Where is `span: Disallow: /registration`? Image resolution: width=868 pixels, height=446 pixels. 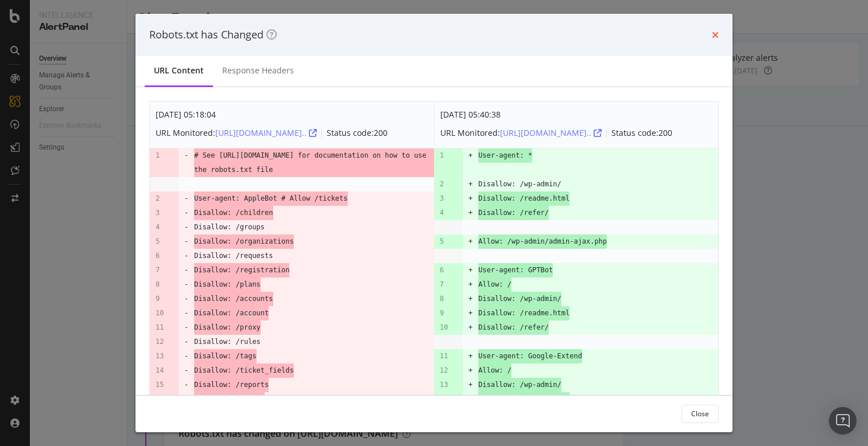 span: Disallow: /registration is located at coordinates (242, 270).